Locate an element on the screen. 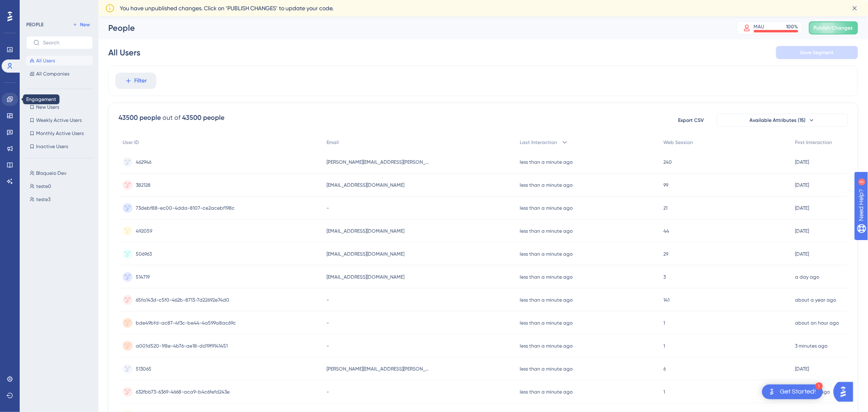 Image resolution: width=868 pixels, height=412 pixels. div: People is located at coordinates (413, 28).